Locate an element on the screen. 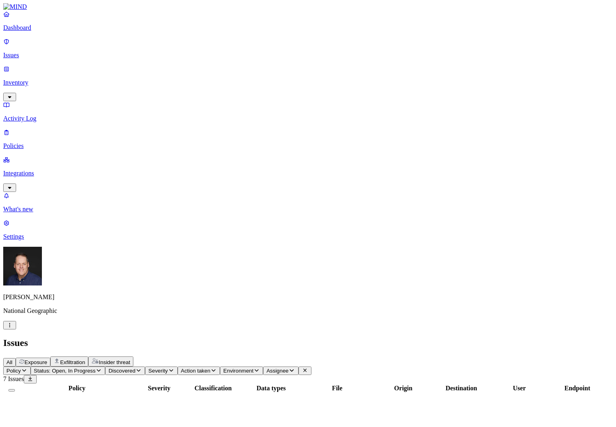 This screenshot has width=616, height=427. div: Destination is located at coordinates (462, 388).